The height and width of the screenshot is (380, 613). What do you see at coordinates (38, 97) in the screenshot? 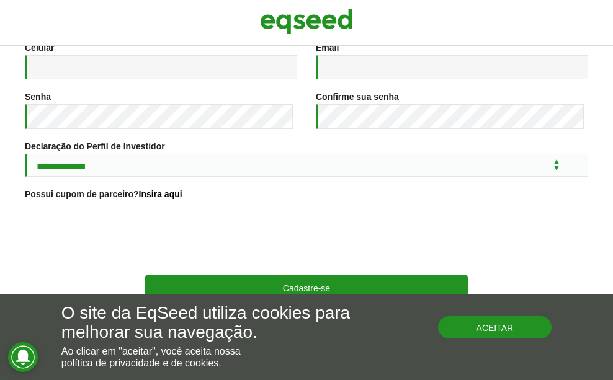
I see `label: Senha` at bounding box center [38, 97].